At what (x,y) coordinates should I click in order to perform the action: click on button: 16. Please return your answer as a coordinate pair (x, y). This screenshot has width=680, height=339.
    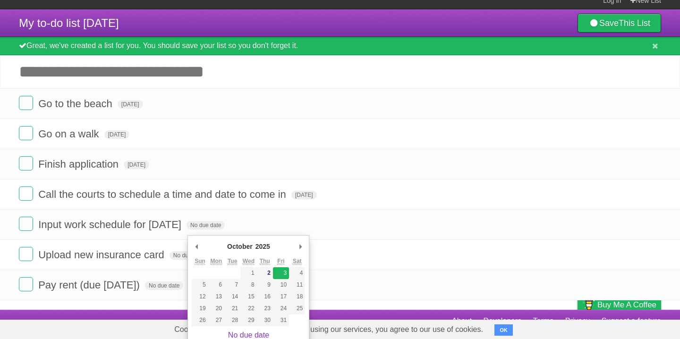
    Looking at the image, I should click on (265, 296).